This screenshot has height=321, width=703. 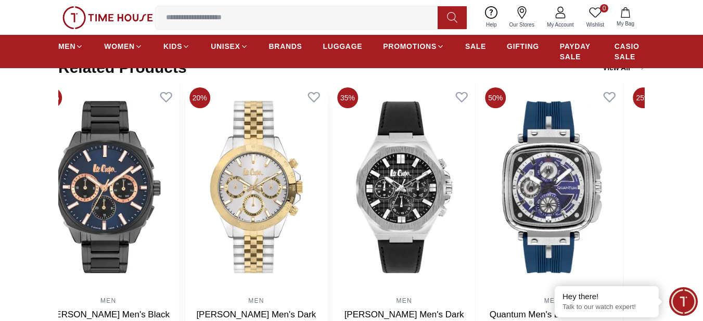 I want to click on span: PAYDAY SALE, so click(x=577, y=52).